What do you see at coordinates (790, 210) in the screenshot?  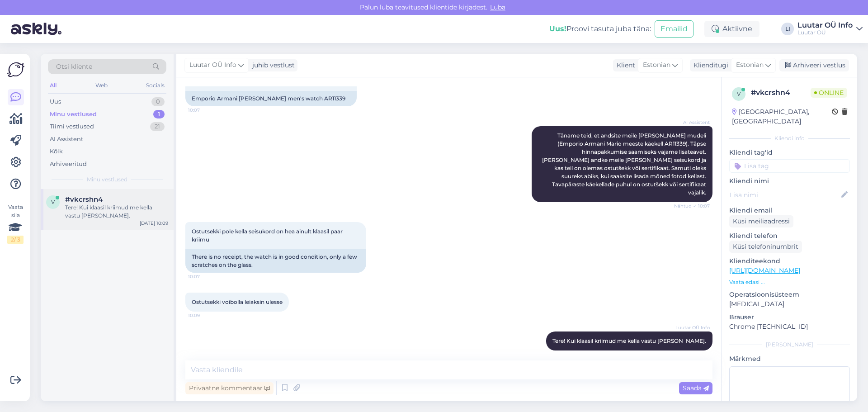 I see `p: Kliendi email` at bounding box center [790, 210].